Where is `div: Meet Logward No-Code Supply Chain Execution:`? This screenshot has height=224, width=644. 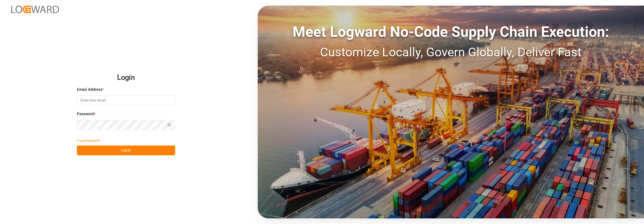
div: Meet Logward No-Code Supply Chain Execution: is located at coordinates (451, 32).